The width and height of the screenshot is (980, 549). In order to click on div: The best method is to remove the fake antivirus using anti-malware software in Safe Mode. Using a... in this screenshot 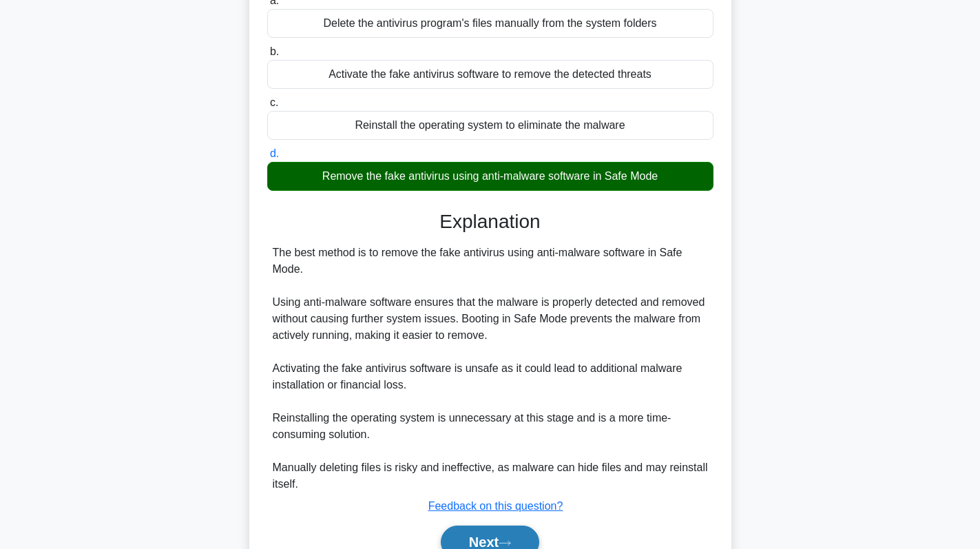, I will do `click(491, 369)`.